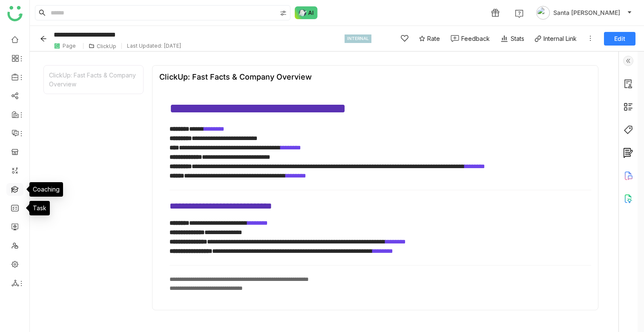  I want to click on button: Edit, so click(619, 39).